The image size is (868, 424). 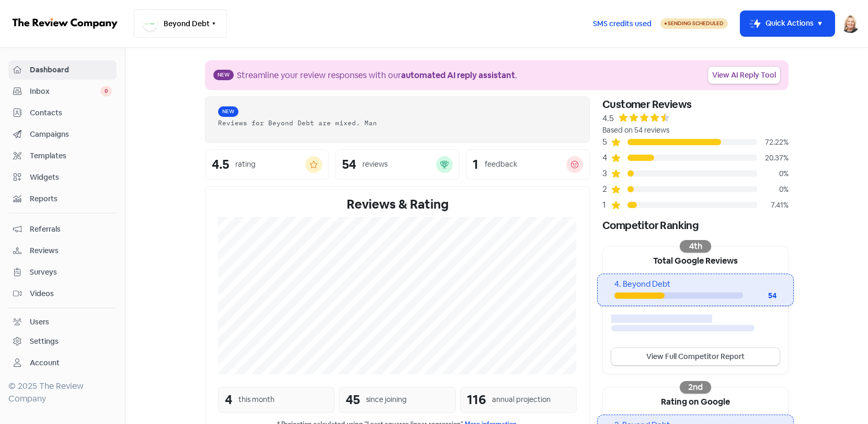 I want to click on a: Reviews, so click(x=63, y=250).